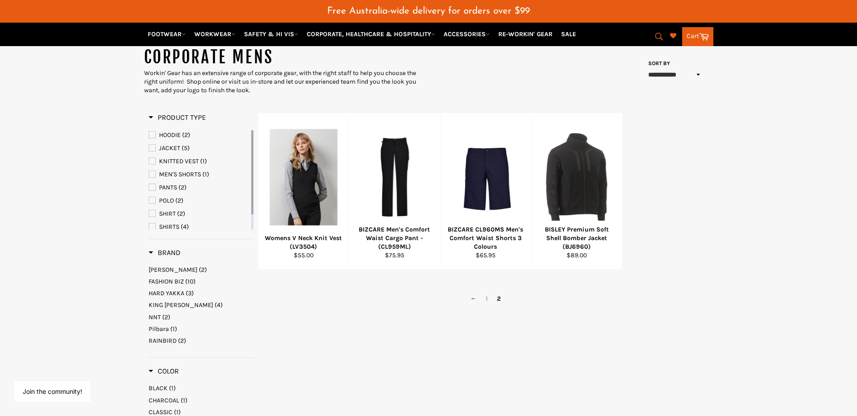 The height and width of the screenshot is (416, 857). Describe the element at coordinates (164, 371) in the screenshot. I see `span: Color` at that location.